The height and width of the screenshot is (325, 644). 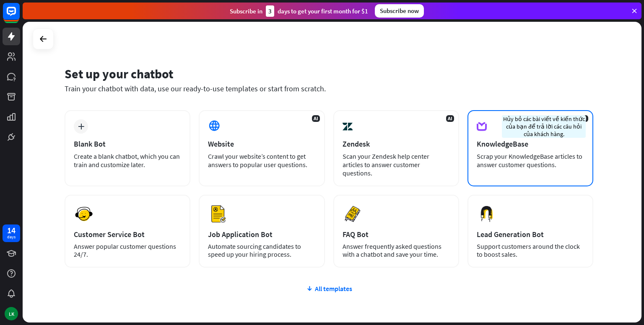 I want to click on div: Customer Service Bot, so click(x=127, y=234).